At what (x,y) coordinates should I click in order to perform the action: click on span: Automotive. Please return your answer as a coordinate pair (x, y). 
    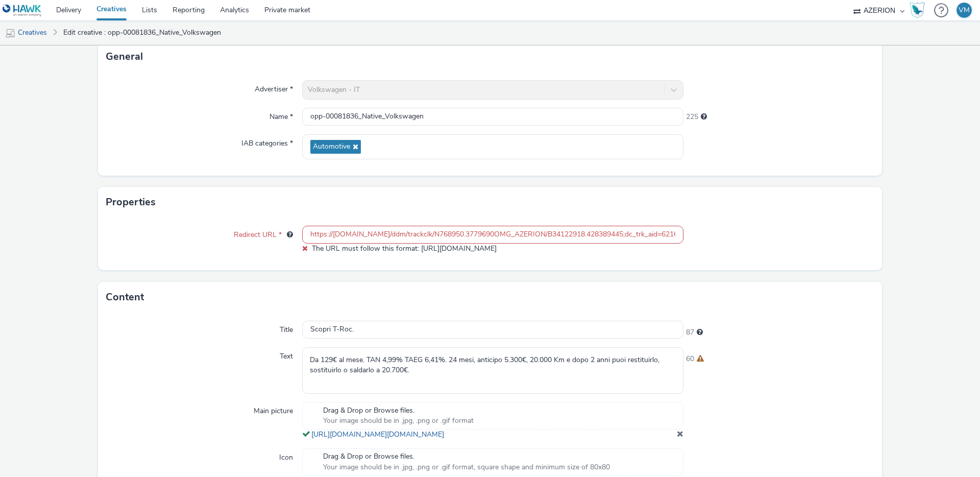
    Looking at the image, I should click on (331, 146).